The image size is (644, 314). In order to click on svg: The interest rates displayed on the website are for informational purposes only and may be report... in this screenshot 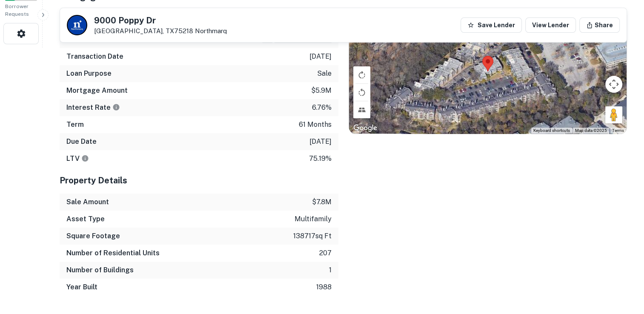, I will do `click(116, 107)`.